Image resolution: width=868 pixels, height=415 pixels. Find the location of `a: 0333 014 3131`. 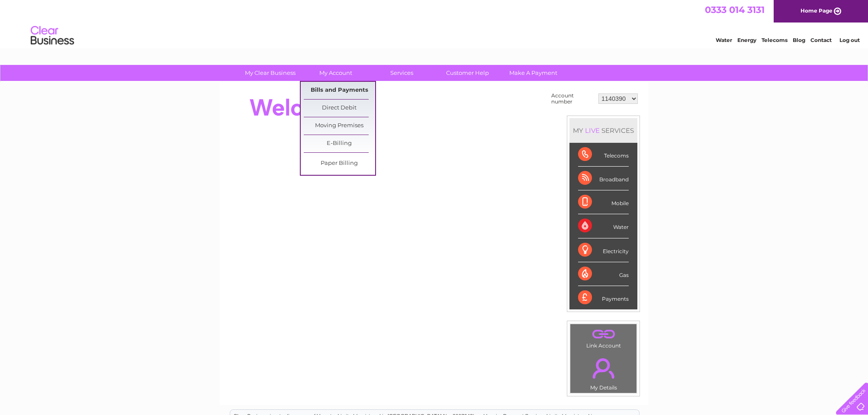

a: 0333 014 3131 is located at coordinates (734, 9).